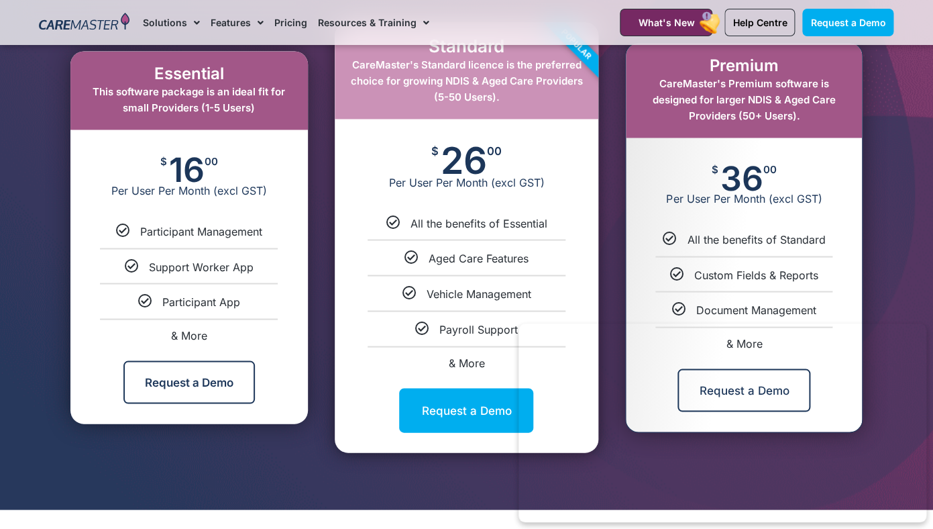 Image resolution: width=933 pixels, height=529 pixels. What do you see at coordinates (744, 99) in the screenshot?
I see `span: CareMaster's Premium software is designed for larger NDIS & Aged Care Providers (50+ Users).` at bounding box center [744, 99].